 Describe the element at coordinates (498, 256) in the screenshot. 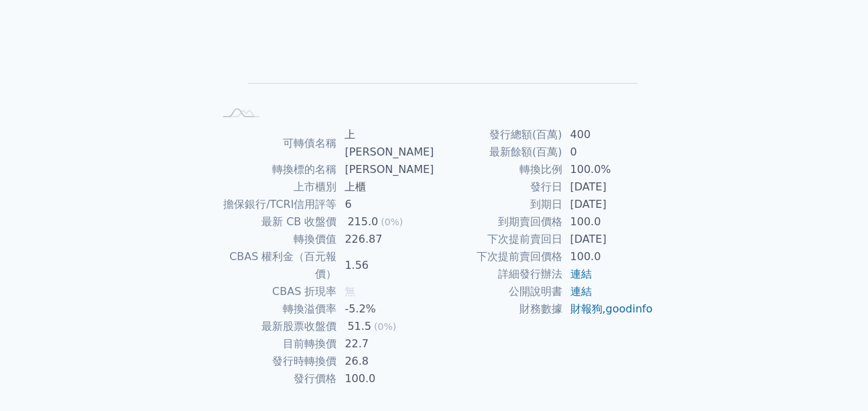

I see `td: 下次提前賣回價格` at that location.